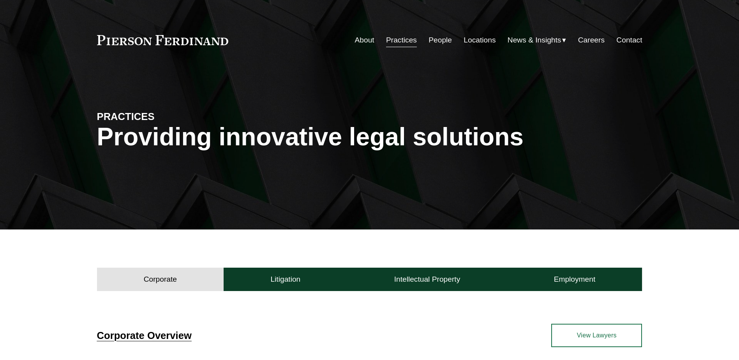 The image size is (739, 360). Describe the element at coordinates (285, 279) in the screenshot. I see `h4: Litigation` at that location.